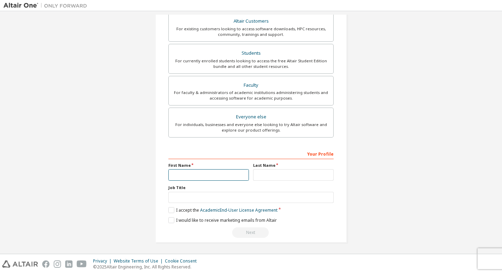 Image resolution: width=502 pixels, height=274 pixels. I want to click on label: First Name, so click(208, 166).